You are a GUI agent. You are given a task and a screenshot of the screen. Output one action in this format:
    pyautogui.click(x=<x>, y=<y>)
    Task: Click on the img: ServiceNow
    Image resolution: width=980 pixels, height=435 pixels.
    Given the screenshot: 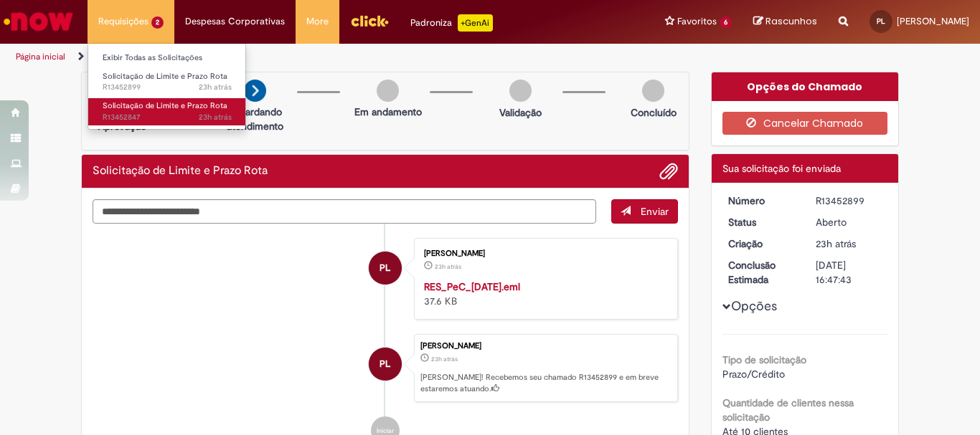 What is the action you would take?
    pyautogui.click(x=38, y=21)
    